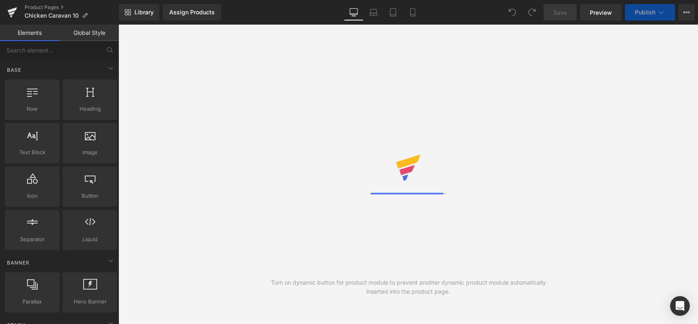  What do you see at coordinates (90, 196) in the screenshot?
I see `span: Button` at bounding box center [90, 196].